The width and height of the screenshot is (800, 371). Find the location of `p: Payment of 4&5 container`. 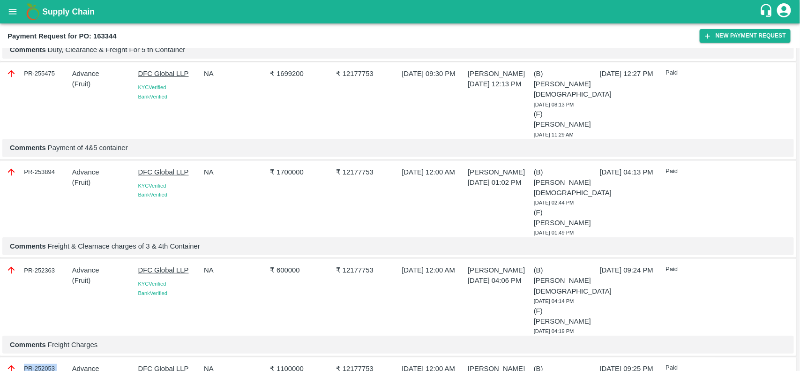

p: Payment of 4&5 container is located at coordinates (398, 148).